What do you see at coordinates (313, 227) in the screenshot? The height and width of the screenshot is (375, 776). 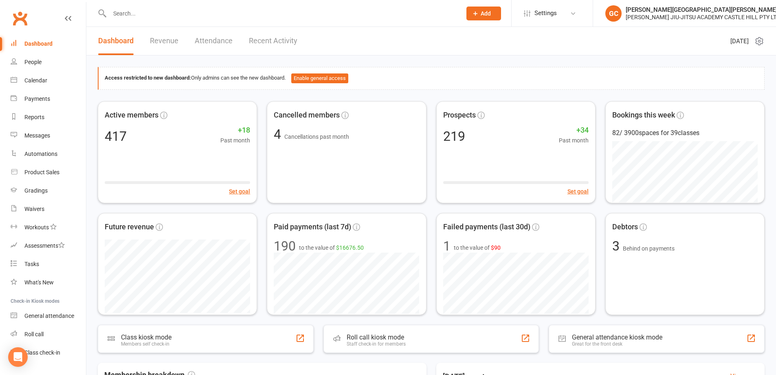 I see `span: Paid payments (last 7d)` at bounding box center [313, 227].